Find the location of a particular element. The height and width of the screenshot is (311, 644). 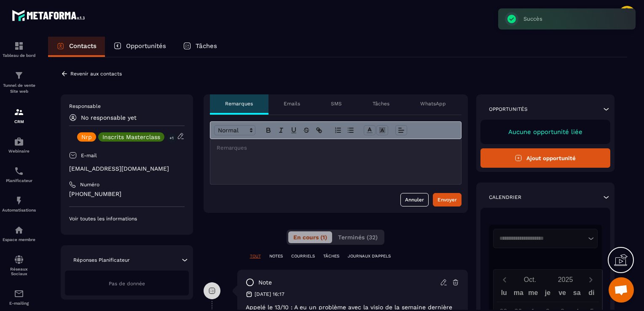

p: Aucune opportunité liée is located at coordinates (545, 132).